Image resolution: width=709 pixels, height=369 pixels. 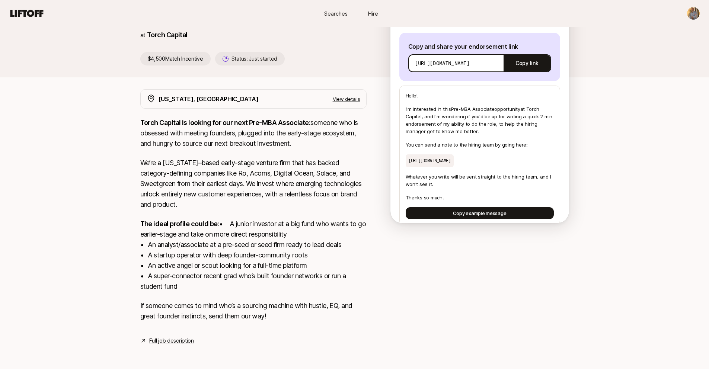 I want to click on p: at, so click(x=143, y=35).